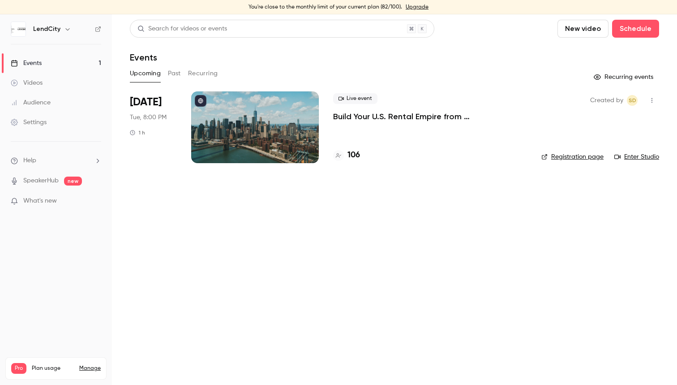 The height and width of the screenshot is (385, 677). Describe the element at coordinates (182, 29) in the screenshot. I see `div: Search for videos or events` at that location.